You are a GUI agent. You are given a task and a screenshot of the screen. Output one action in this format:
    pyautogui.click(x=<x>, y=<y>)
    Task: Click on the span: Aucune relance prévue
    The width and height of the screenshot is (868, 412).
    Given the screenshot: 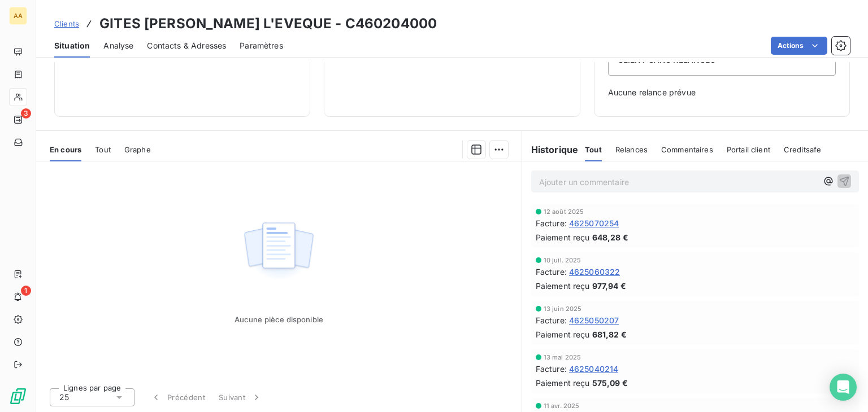 What is the action you would take?
    pyautogui.click(x=722, y=93)
    